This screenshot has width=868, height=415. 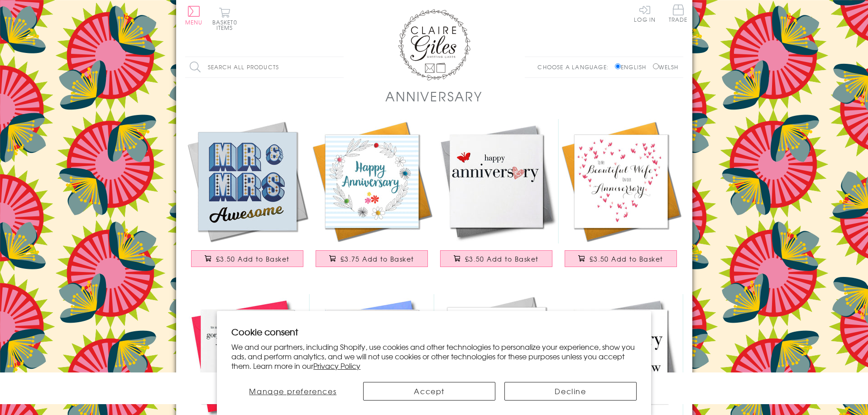 I want to click on a: Wedding Card, Flower Circle, Happy Anniversary, Embellished with pompoms £3.75 Add to Basket, so click(x=371, y=198).